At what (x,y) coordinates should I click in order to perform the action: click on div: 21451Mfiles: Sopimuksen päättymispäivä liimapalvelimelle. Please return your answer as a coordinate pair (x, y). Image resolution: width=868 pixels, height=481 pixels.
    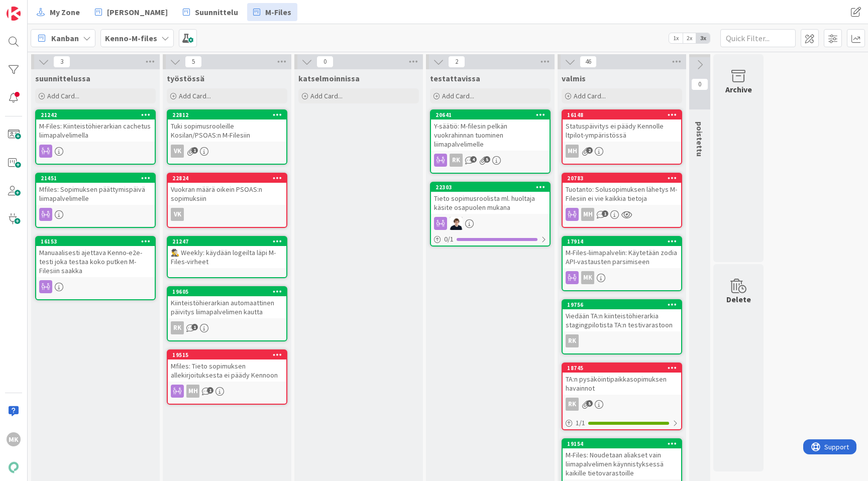
    Looking at the image, I should click on (95, 190).